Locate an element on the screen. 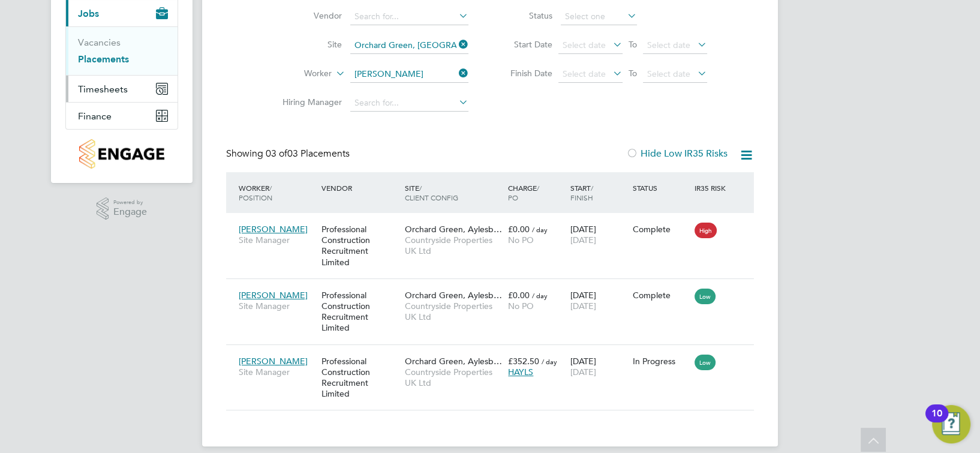  label: Site is located at coordinates (307, 44).